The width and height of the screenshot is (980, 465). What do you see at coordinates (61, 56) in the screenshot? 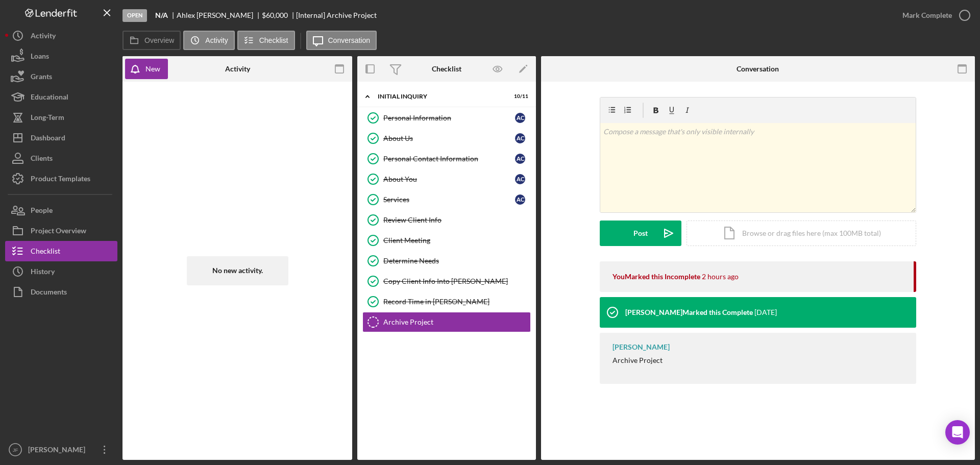
I see `button: Loans` at bounding box center [61, 56].